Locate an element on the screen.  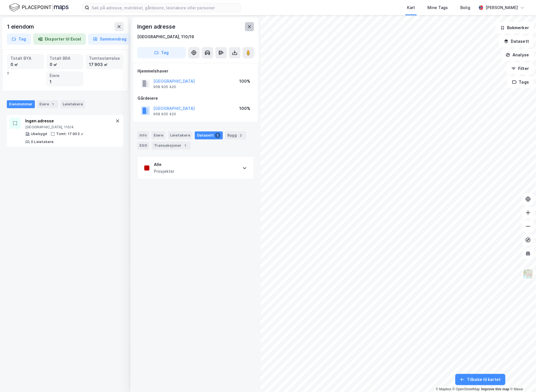
div: ESG is located at coordinates (143, 145).